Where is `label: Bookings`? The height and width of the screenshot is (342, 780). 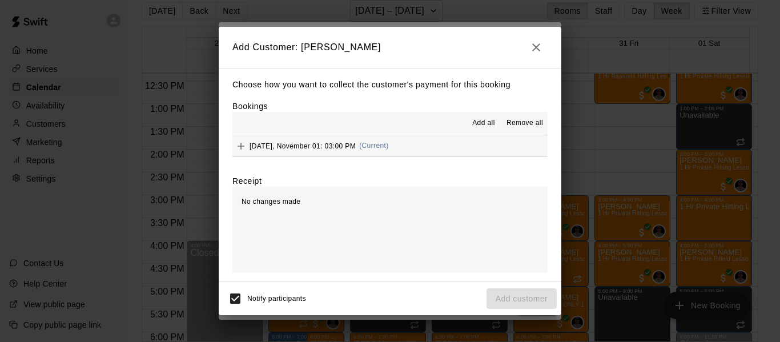 label: Bookings is located at coordinates (250, 106).